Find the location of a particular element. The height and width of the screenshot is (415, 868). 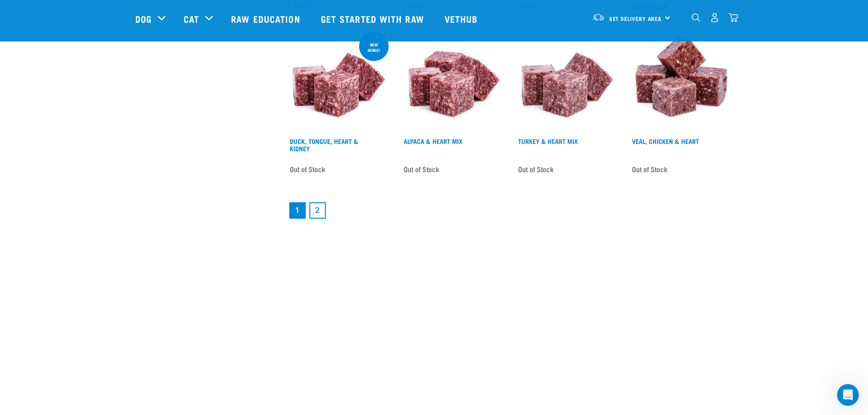

a: Get started with Raw is located at coordinates (373, 18).